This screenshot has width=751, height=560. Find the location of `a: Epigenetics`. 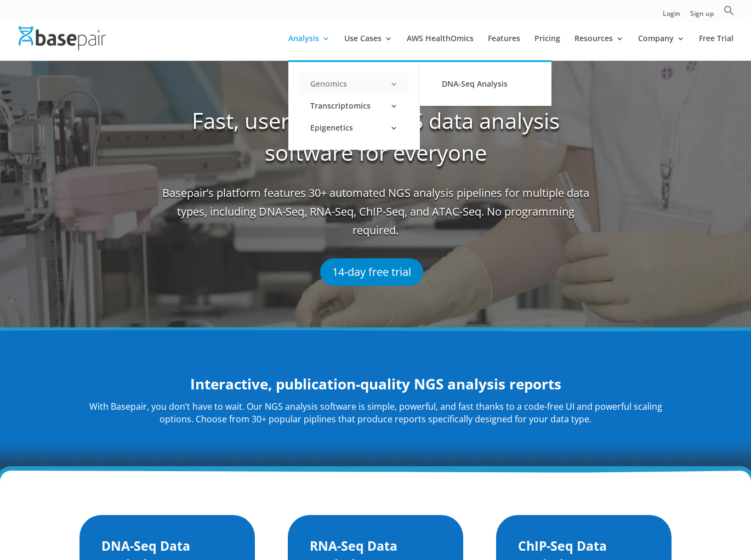

a: Epigenetics is located at coordinates (354, 128).